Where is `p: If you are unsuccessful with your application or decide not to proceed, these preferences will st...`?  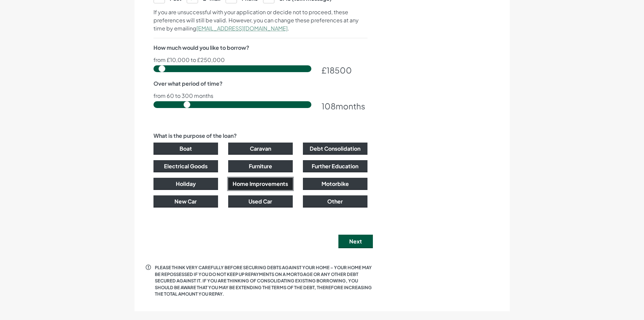 p: If you are unsuccessful with your application or decide not to proceed, these preferences will st... is located at coordinates (260, 20).